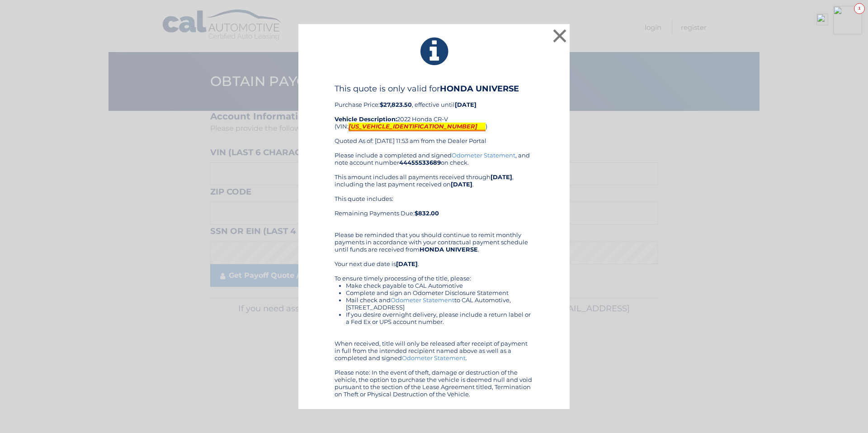 The height and width of the screenshot is (433, 868). What do you see at coordinates (860, 8) in the screenshot?
I see `div: 1` at bounding box center [860, 8].